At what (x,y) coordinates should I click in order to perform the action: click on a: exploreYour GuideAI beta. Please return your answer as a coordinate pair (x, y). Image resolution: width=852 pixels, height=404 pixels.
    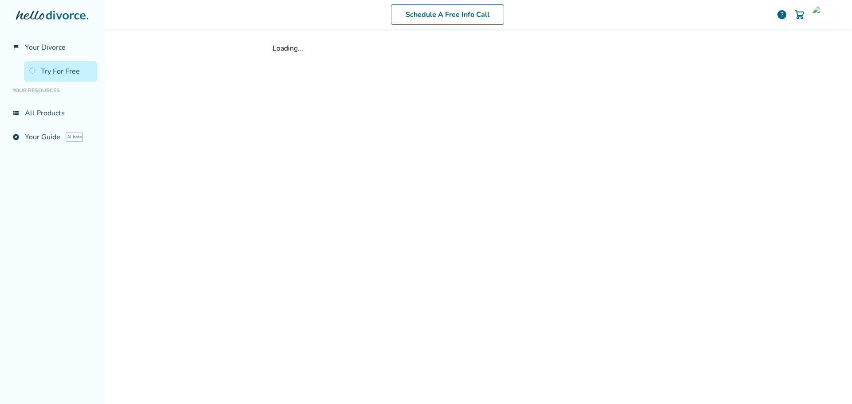
    Looking at the image, I should click on (52, 137).